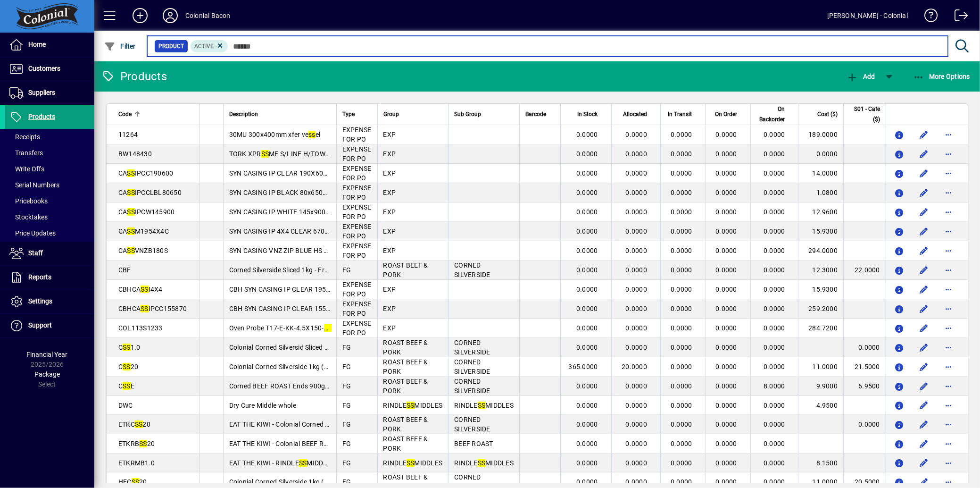  I want to click on span: Reports, so click(40, 277).